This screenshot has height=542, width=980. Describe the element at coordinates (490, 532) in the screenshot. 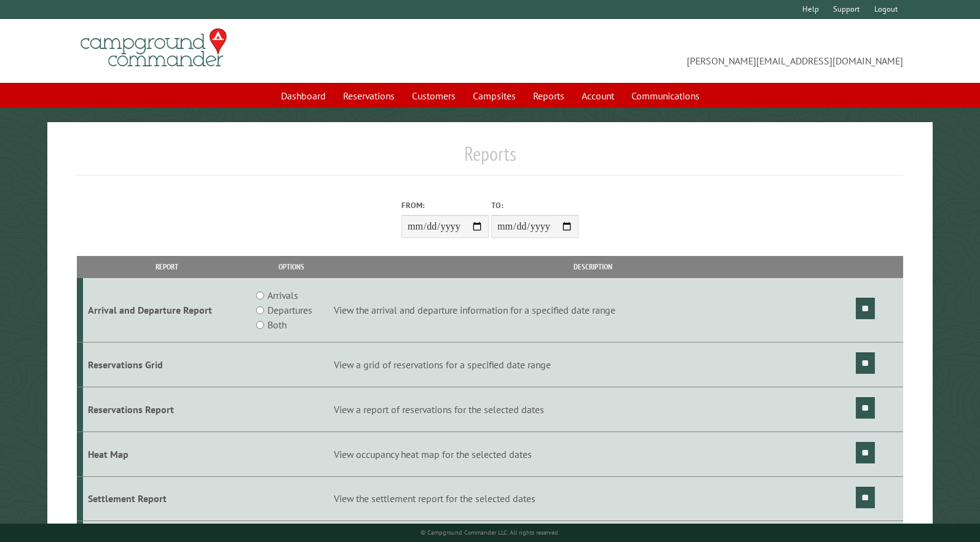

I see `small: © Campground Commander LLC. All rights reserved.` at that location.